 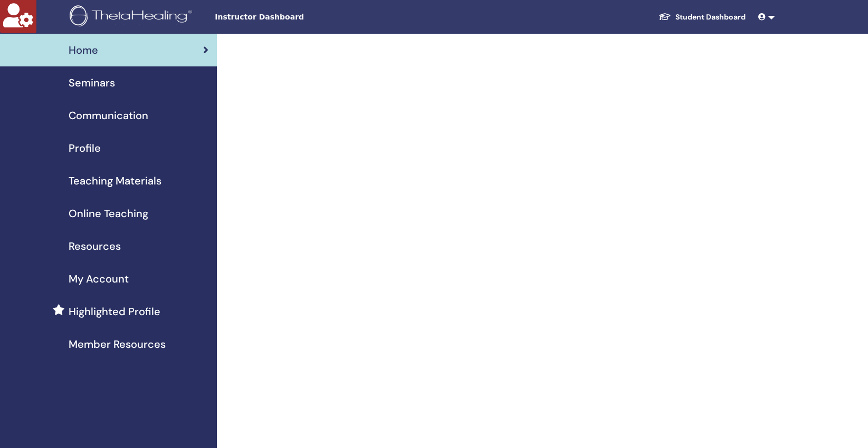 I want to click on span: Teaching Materials, so click(x=115, y=181).